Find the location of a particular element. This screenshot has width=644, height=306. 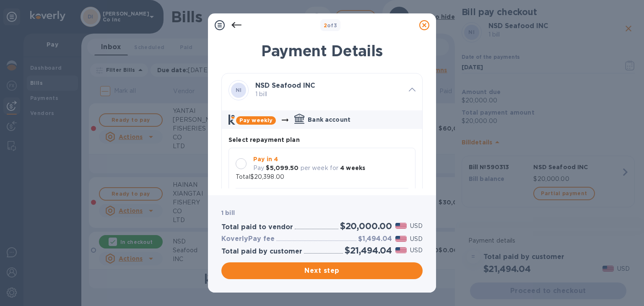

b: of 3 is located at coordinates (330, 25).